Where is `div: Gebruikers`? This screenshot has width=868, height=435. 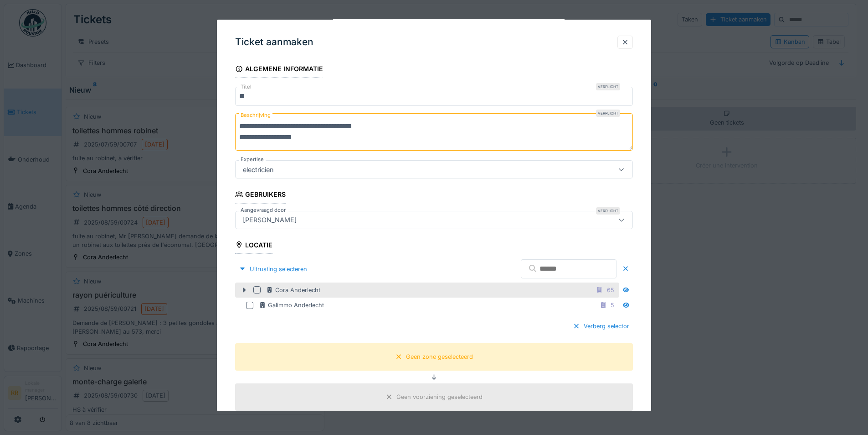 div: Gebruikers is located at coordinates (261, 195).